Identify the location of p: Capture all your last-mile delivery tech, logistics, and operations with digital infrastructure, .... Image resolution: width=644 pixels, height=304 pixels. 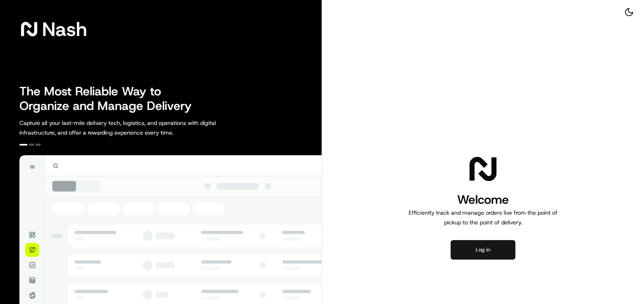
(136, 128).